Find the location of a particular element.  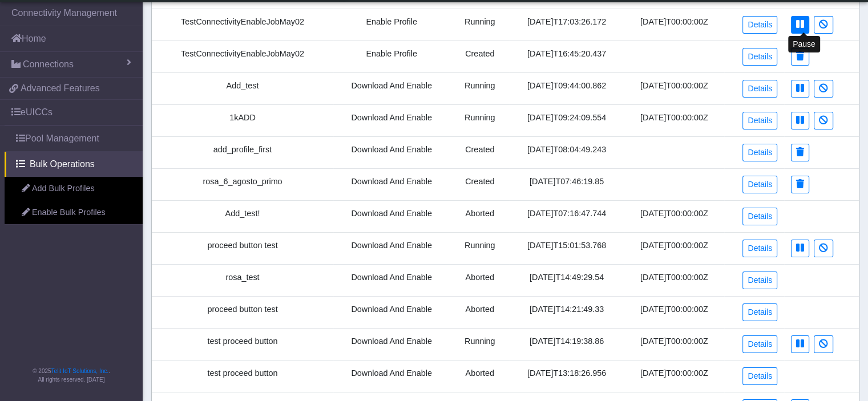

span: Advanced Features is located at coordinates (60, 89).